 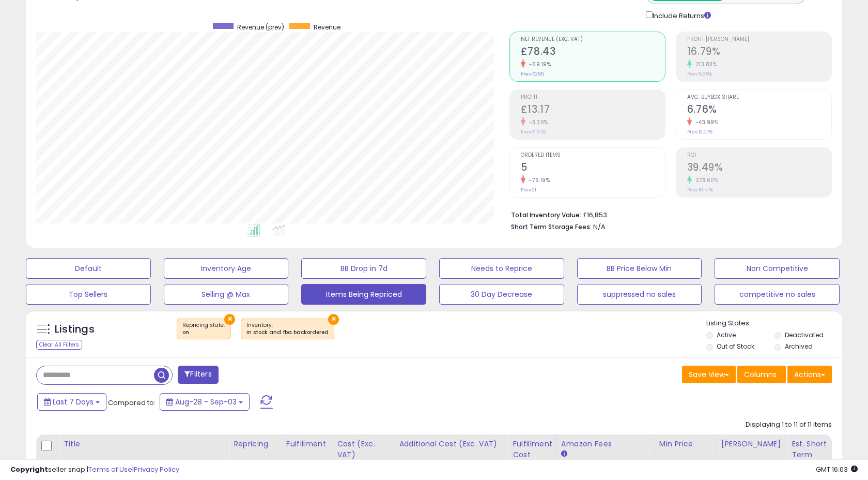 What do you see at coordinates (668, 214) in the screenshot?
I see `li: £16,853` at bounding box center [668, 214].